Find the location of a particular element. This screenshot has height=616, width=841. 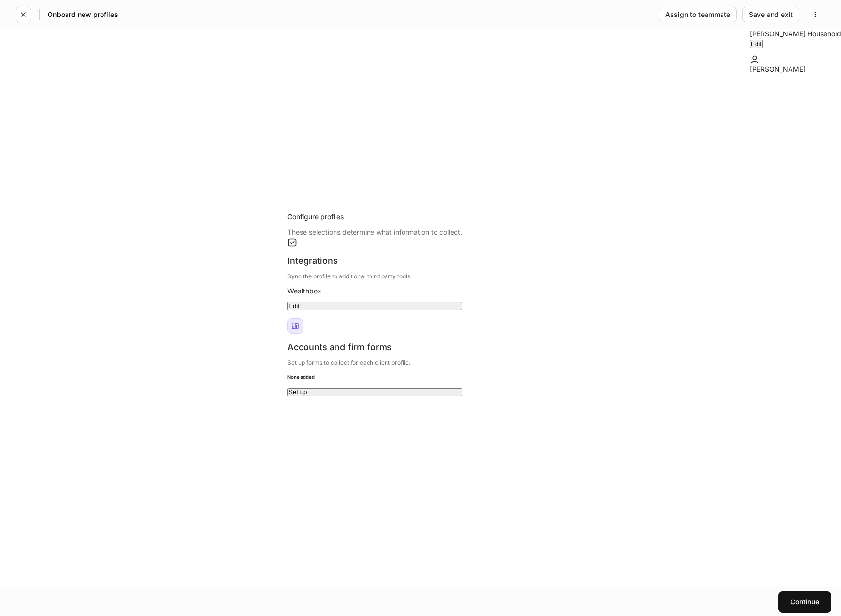

div: These selections determine what information to collect. is located at coordinates (375, 229).